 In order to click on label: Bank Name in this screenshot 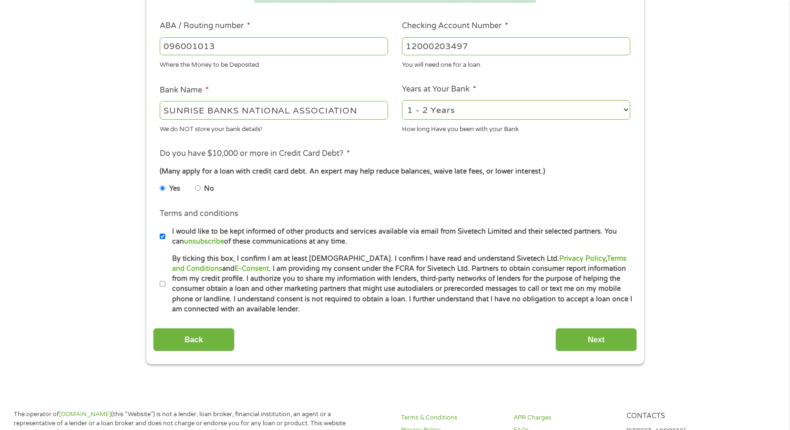, I will do `click(184, 90)`.